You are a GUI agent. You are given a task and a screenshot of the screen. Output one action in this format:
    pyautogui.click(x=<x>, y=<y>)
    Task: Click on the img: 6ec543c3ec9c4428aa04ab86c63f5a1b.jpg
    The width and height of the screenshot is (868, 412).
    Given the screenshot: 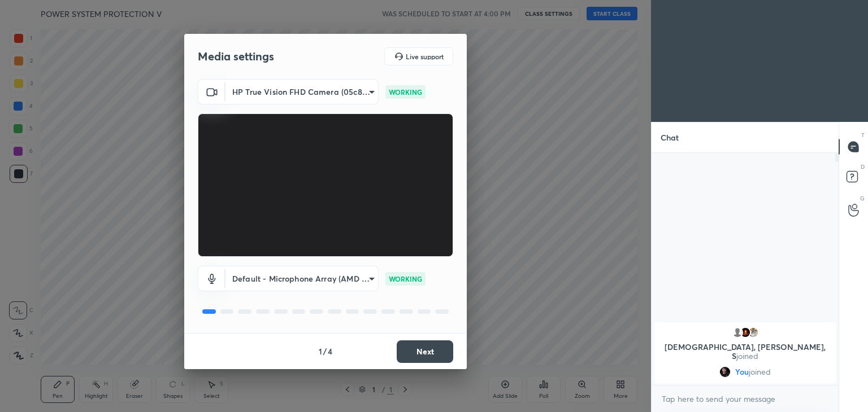 What is the action you would take?
    pyautogui.click(x=754, y=333)
    